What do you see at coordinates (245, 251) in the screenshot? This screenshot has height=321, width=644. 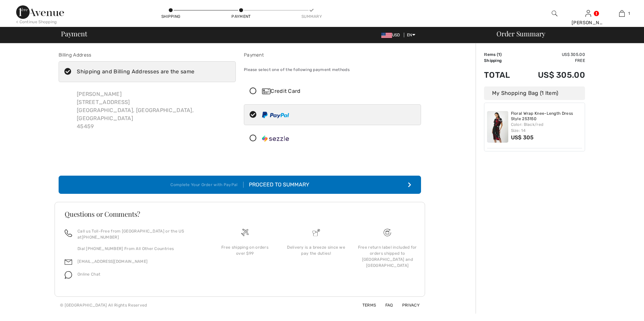 I see `div: Free shipping on orders over $99` at bounding box center [245, 251].